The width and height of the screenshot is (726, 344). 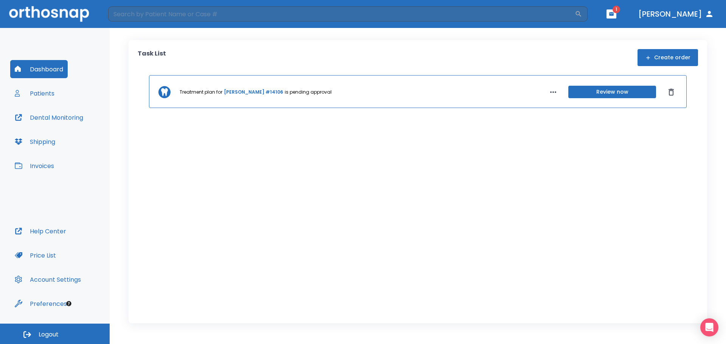 I want to click on button: Account Settings, so click(x=48, y=280).